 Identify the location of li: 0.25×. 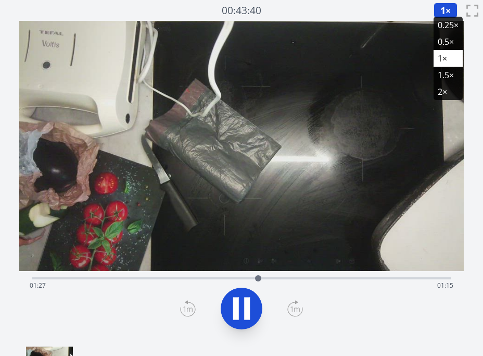
(448, 25).